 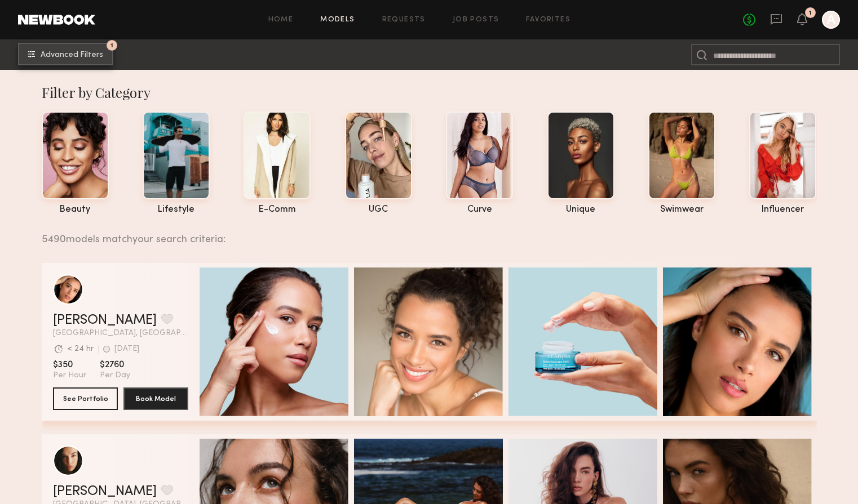 What do you see at coordinates (69, 376) in the screenshot?
I see `span: Per Hour` at bounding box center [69, 376].